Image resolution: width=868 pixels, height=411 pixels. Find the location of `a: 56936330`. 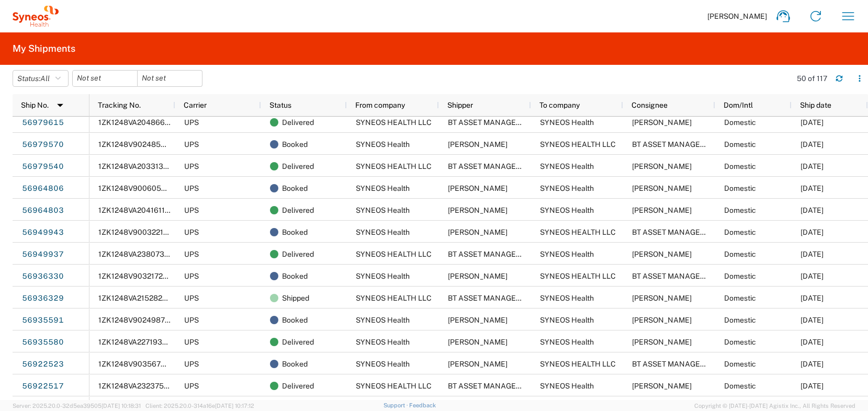

a: 56936330 is located at coordinates (43, 276).